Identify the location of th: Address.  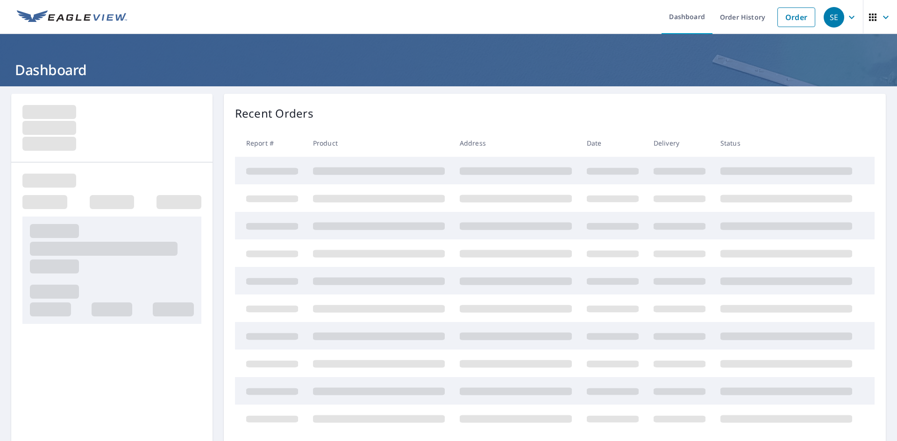
(516, 143).